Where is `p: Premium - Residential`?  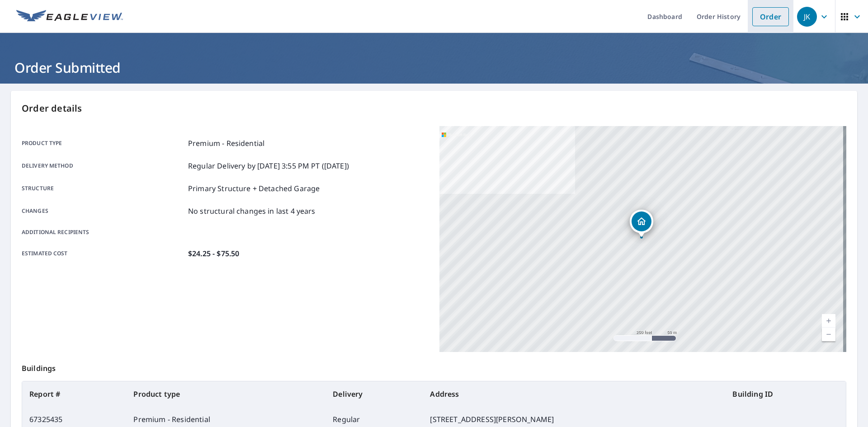 p: Premium - Residential is located at coordinates (226, 144).